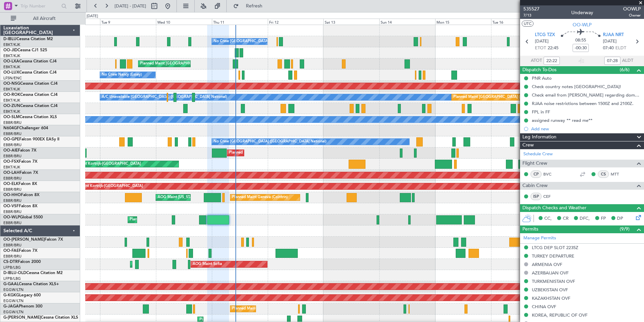 The height and width of the screenshot is (322, 644). I want to click on span: (6/6), so click(624, 69).